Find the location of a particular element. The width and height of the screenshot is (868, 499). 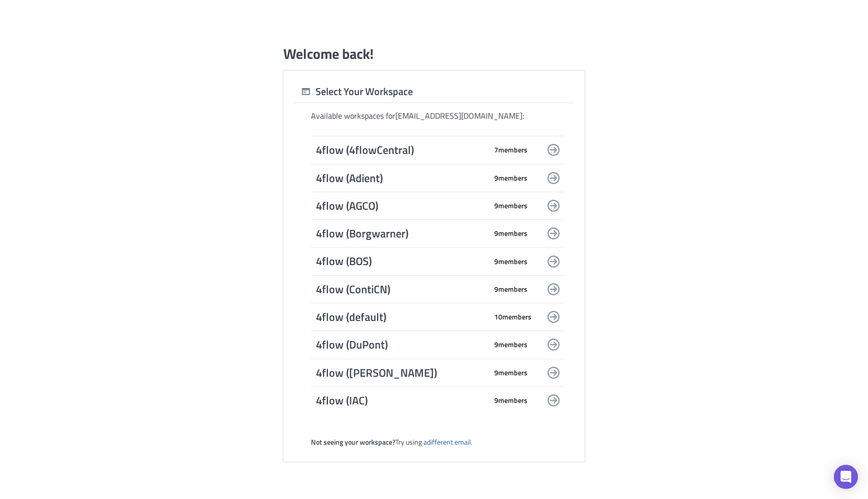

span: 7 member s is located at coordinates (511, 150).